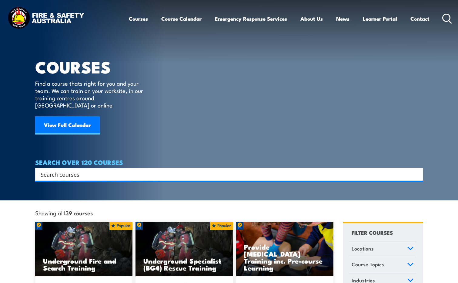 This screenshot has width=458, height=283. Describe the element at coordinates (138, 19) in the screenshot. I see `a: Courses` at that location.